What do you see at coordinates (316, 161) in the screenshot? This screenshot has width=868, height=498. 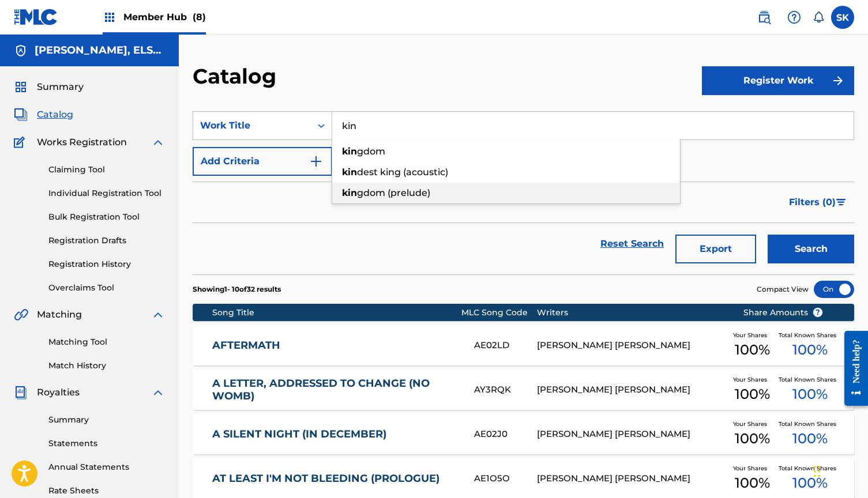 I see `img: 9d2ae6d4665cec9f34b9.svg` at bounding box center [316, 161].